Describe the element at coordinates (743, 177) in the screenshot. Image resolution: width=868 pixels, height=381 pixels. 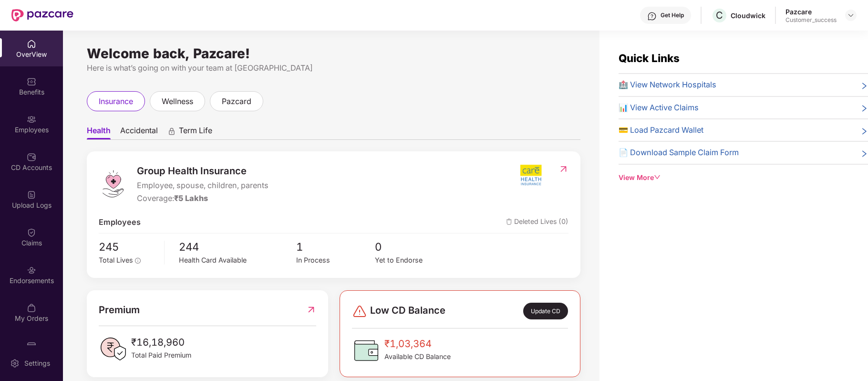
I see `div: View More` at that location.